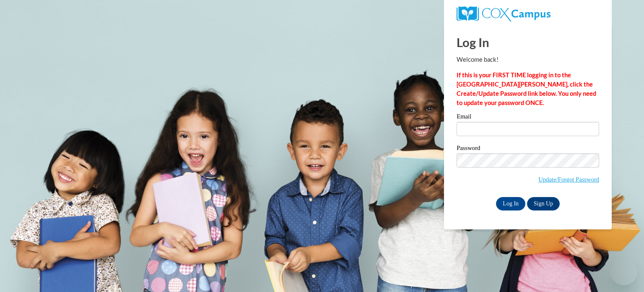 This screenshot has height=292, width=644. Describe the element at coordinates (528, 42) in the screenshot. I see `h1: Log In` at that location.